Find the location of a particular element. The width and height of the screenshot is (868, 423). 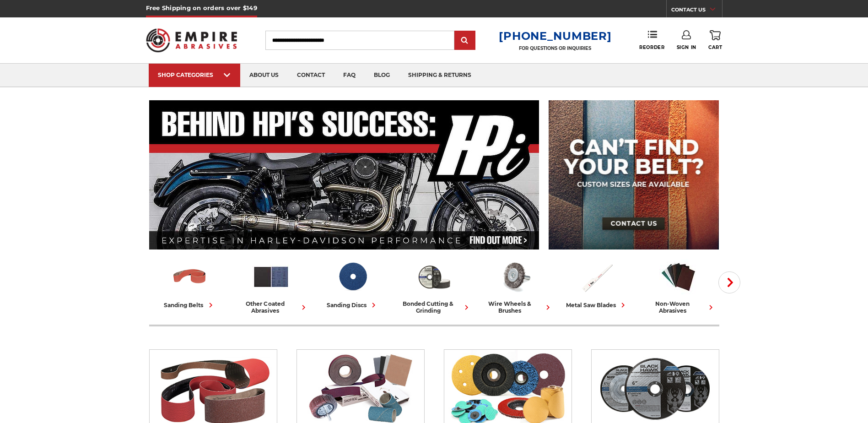

a: bonded cutting & grinding is located at coordinates (434, 286).